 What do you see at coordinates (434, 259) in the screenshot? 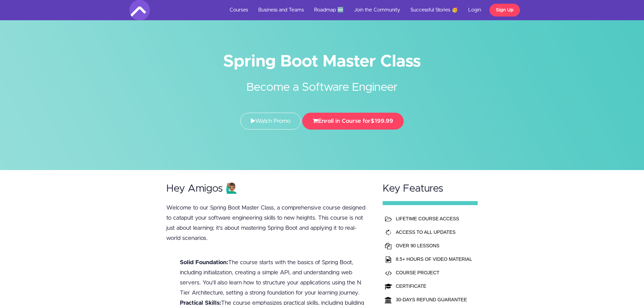
I see `td: 8.5+ HOURS OF VIDEO MATERIAL` at bounding box center [434, 259].